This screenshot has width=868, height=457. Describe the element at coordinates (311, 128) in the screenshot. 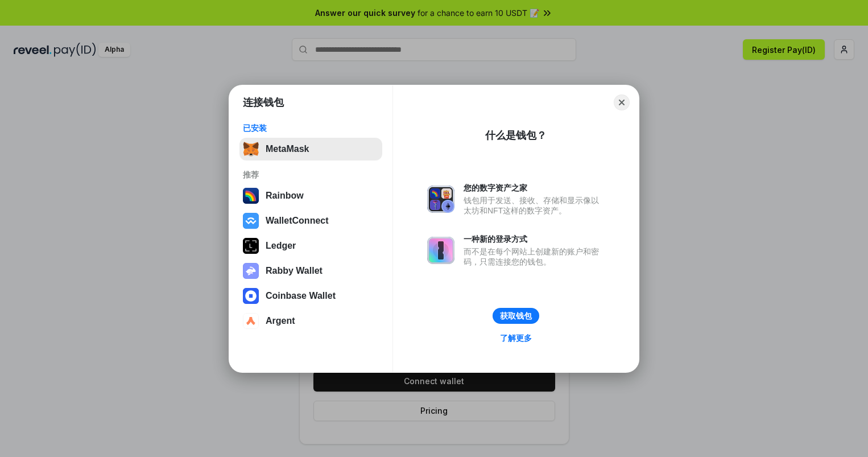

I see `div: 已安装` at that location.